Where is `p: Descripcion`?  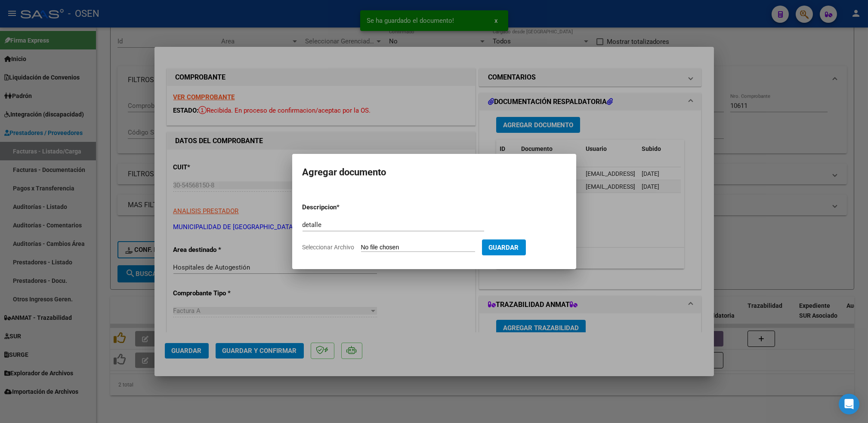
p: Descripcion is located at coordinates (342, 207).